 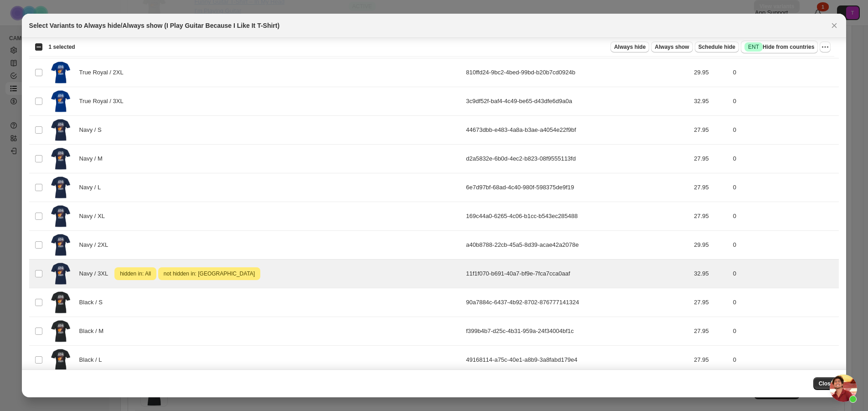 What do you see at coordinates (629, 47) in the screenshot?
I see `button: Always hide` at bounding box center [629, 47].